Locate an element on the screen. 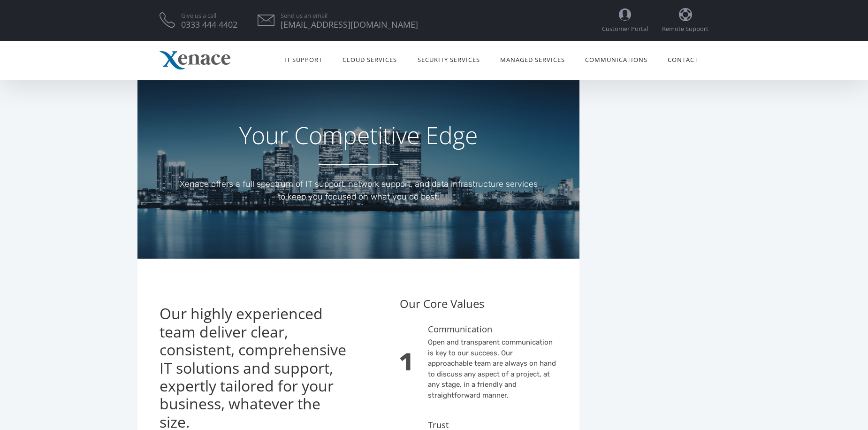 The width and height of the screenshot is (868, 430). a: IT Support is located at coordinates (303, 59).